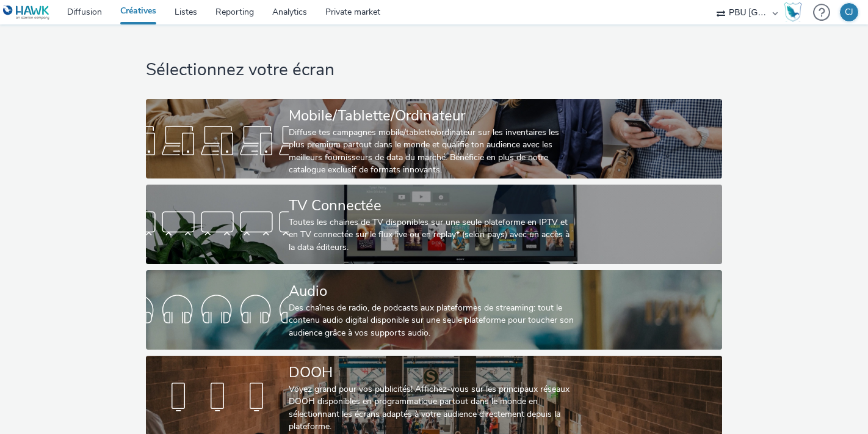 This screenshot has width=868, height=434. I want to click on a: Mobile/Tablette/OrdinateurDiffuse tes campagnes mobile/tablette/ordinateur sur les inventaires le..., so click(434, 139).